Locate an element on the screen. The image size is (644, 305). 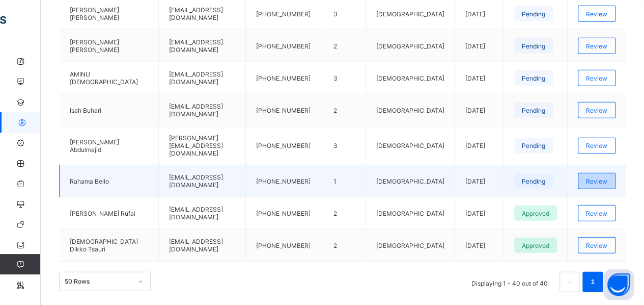
button: Open asap is located at coordinates (618, 284).